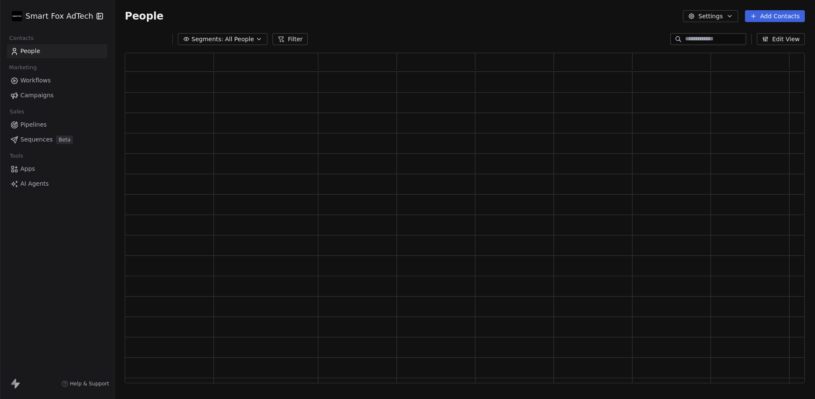 The height and width of the screenshot is (399, 815). What do you see at coordinates (57, 80) in the screenshot?
I see `a: Workflows` at bounding box center [57, 80].